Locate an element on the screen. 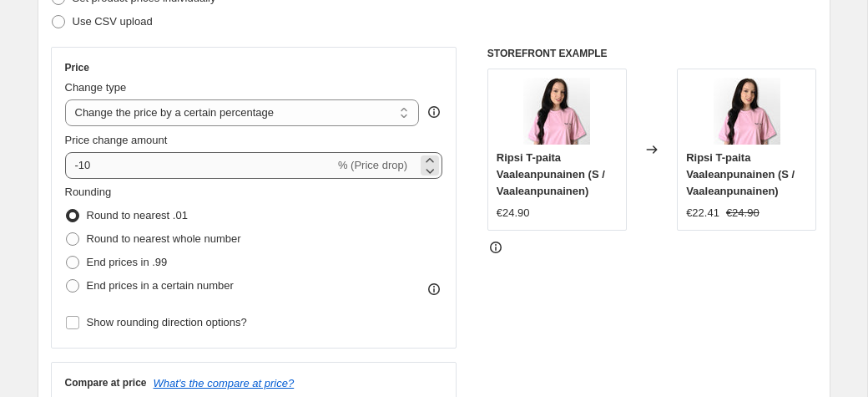 This screenshot has width=868, height=397. input: -15 is located at coordinates (200, 165).